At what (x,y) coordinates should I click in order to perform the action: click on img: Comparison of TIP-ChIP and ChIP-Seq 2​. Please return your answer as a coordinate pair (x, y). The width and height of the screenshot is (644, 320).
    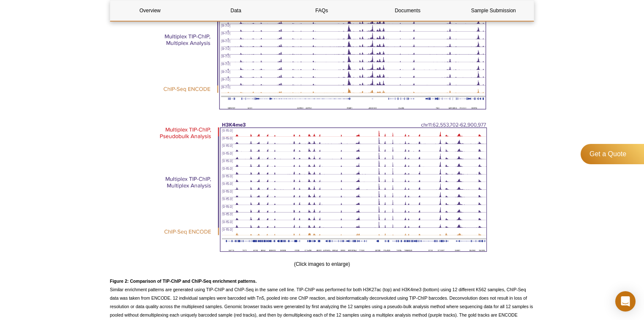
    Looking at the image, I should click on (322, 187).